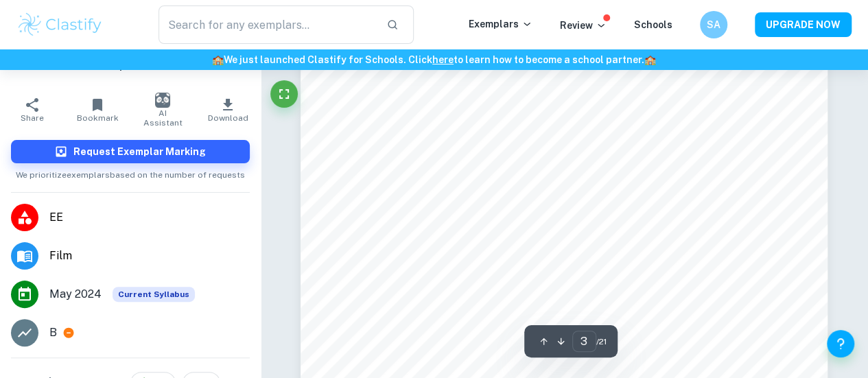 The height and width of the screenshot is (378, 868). What do you see at coordinates (443, 59) in the screenshot?
I see `a: here` at bounding box center [443, 59].